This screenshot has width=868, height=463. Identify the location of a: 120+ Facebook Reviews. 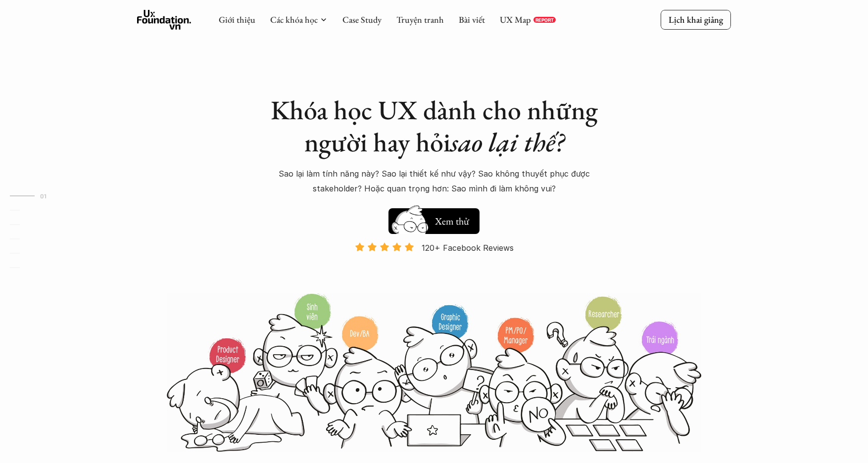
(434, 266).